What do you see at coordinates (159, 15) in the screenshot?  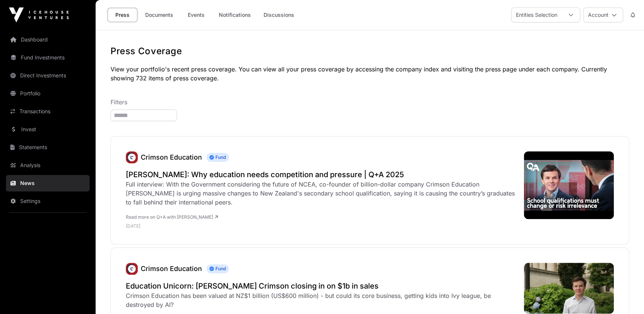 I see `a: Documents` at bounding box center [159, 15].